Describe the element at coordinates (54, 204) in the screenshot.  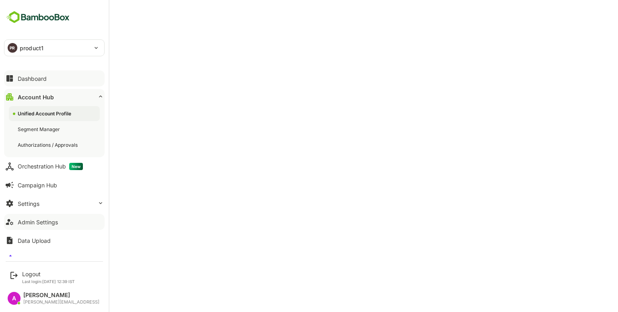
I see `button: Settings` at that location.